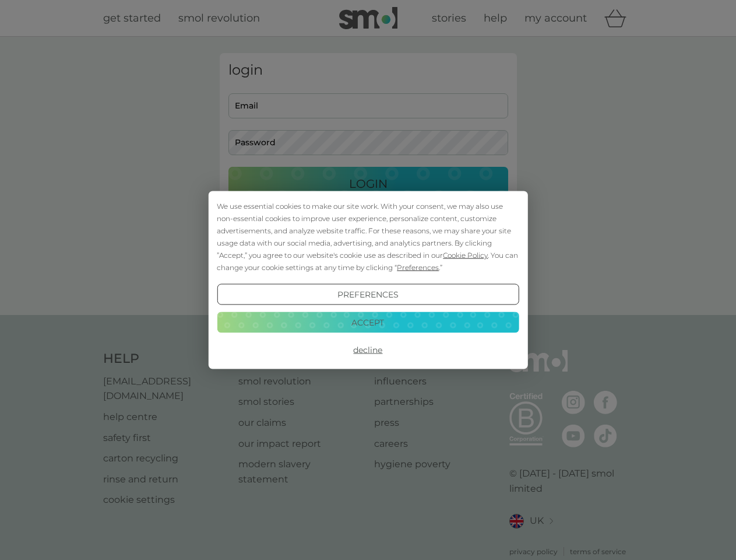 This screenshot has width=736, height=560. What do you see at coordinates (418, 267) in the screenshot?
I see `span: Preferences` at bounding box center [418, 267].